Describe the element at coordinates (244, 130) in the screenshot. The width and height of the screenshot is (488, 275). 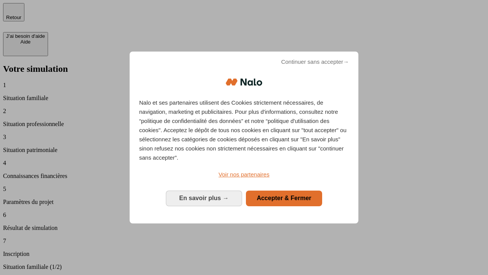
I see `p: Nalo et ses partenaires utilisent des Cookies strictement nécessaires, de navigation, marketing e...` at that location.